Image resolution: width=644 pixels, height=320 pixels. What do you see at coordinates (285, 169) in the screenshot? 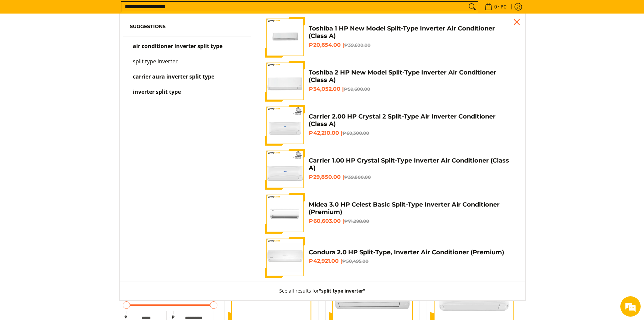
I see `img: Carrier 1.00 HP Crystal Split-Type Inverter Air Conditioner (Class A)` at bounding box center [285, 169].